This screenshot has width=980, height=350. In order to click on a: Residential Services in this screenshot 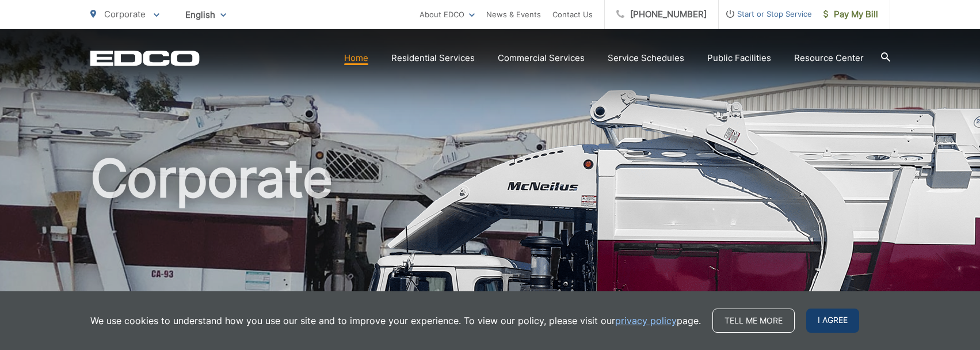, I will do `click(432, 58)`.